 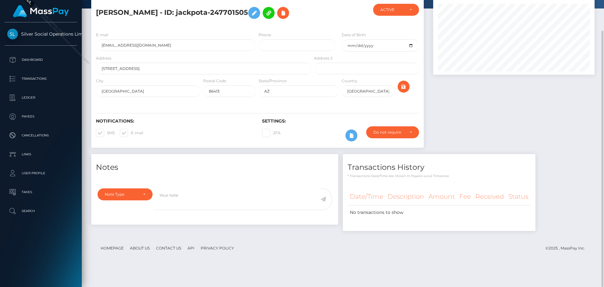 What do you see at coordinates (439, 167) in the screenshot?
I see `h4: Transactions History` at bounding box center [439, 167].